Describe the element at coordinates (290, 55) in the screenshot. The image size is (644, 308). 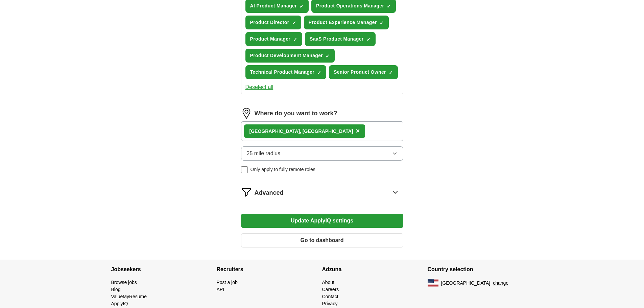
I see `button: Product Development Manager✓` at that location.